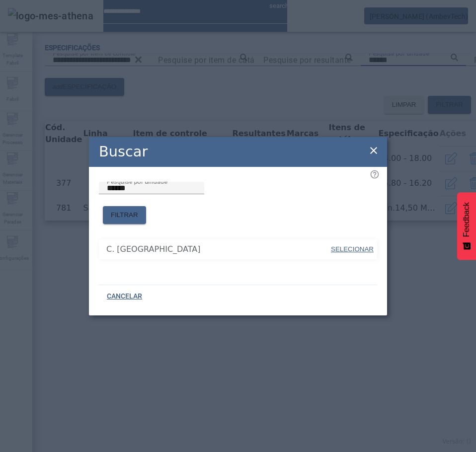  I want to click on span: CANCELAR, so click(124, 297).